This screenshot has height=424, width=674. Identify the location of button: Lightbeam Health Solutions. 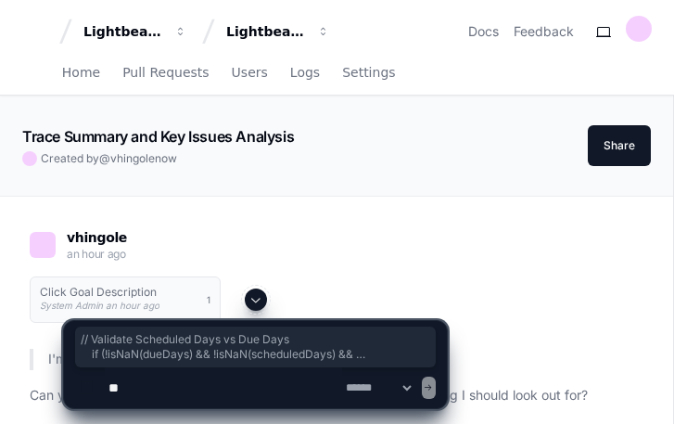
(278, 32).